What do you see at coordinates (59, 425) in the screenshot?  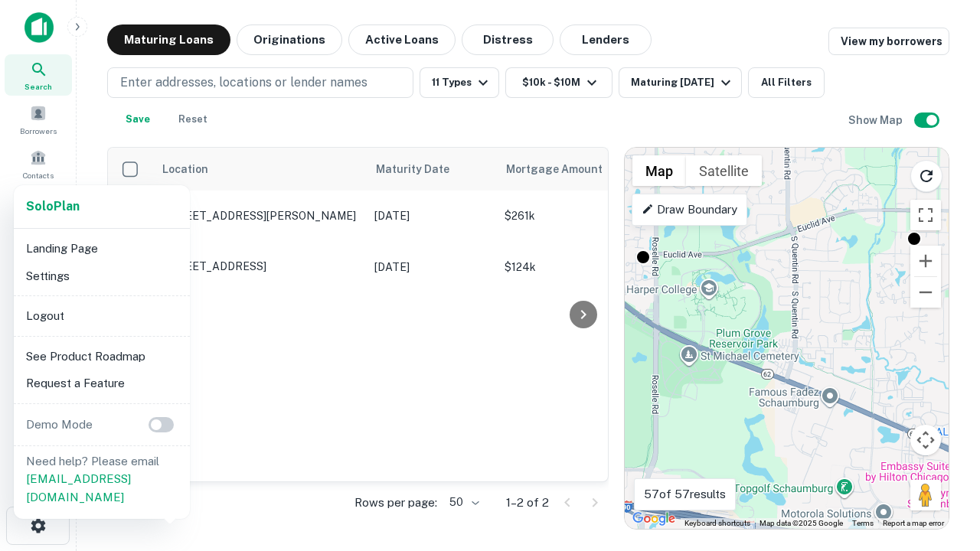 I see `p: Demo Mode` at bounding box center [59, 425].